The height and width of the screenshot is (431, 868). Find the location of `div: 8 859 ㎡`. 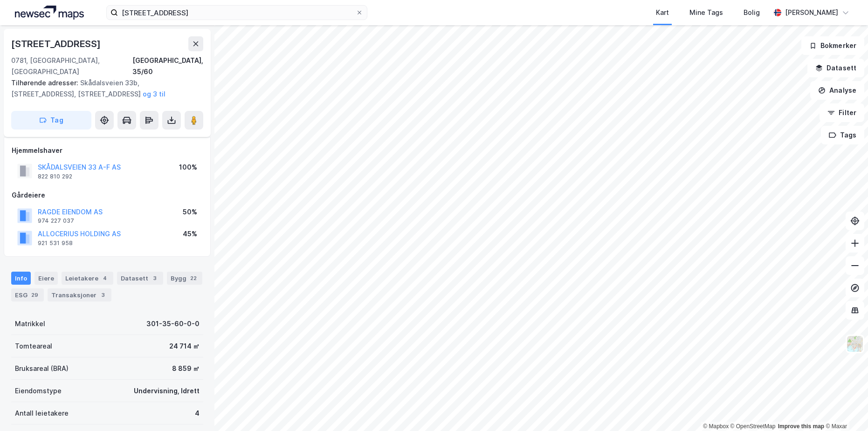

div: 8 859 ㎡ is located at coordinates (186, 369).